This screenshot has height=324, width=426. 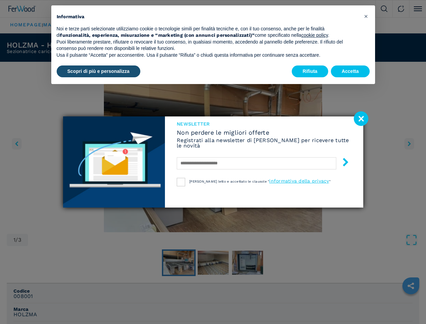 I want to click on a: informativa della privacy, so click(x=299, y=181).